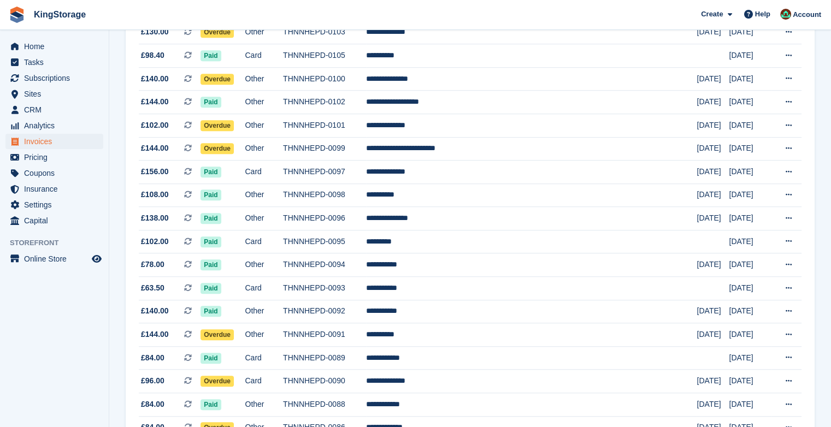 The height and width of the screenshot is (427, 831). Describe the element at coordinates (59, 243) in the screenshot. I see `span: Storefront` at that location.